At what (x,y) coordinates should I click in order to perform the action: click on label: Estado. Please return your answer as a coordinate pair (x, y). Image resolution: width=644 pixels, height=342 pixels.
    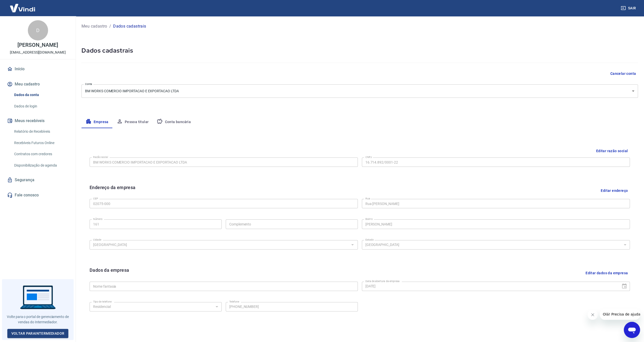
    Looking at the image, I should click on (370, 240).